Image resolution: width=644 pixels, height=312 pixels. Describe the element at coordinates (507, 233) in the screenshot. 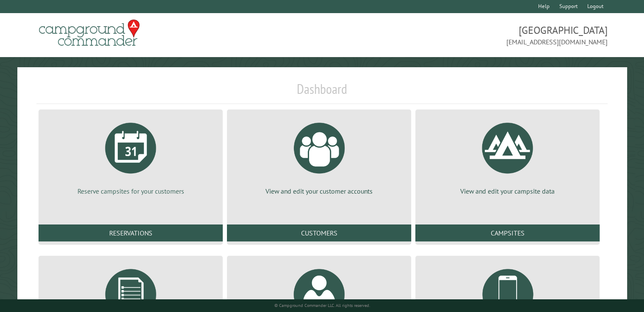

I see `a: Campsites` at that location.